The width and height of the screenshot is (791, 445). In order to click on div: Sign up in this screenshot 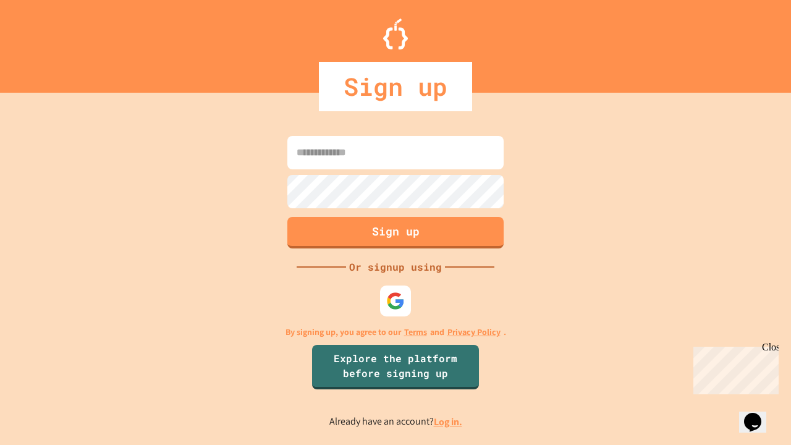, I will do `click(395, 87)`.